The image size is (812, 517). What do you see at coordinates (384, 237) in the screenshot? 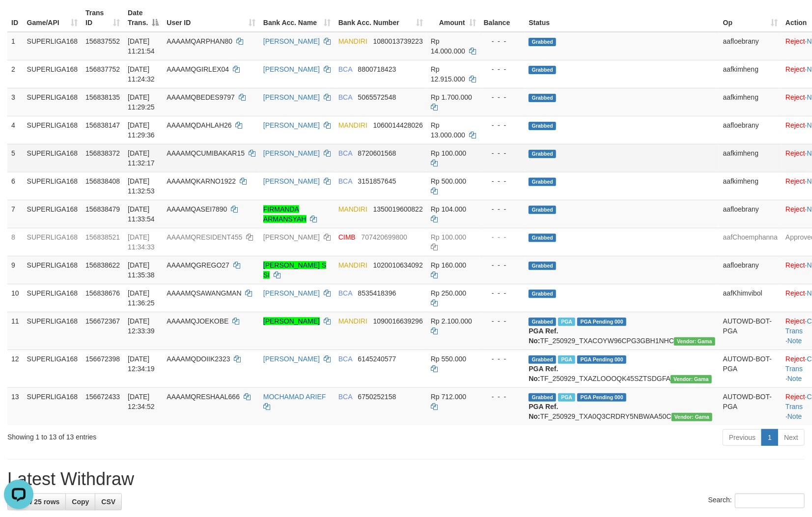
I see `span: Copy 707420699800 to clipboard` at bounding box center [384, 237].